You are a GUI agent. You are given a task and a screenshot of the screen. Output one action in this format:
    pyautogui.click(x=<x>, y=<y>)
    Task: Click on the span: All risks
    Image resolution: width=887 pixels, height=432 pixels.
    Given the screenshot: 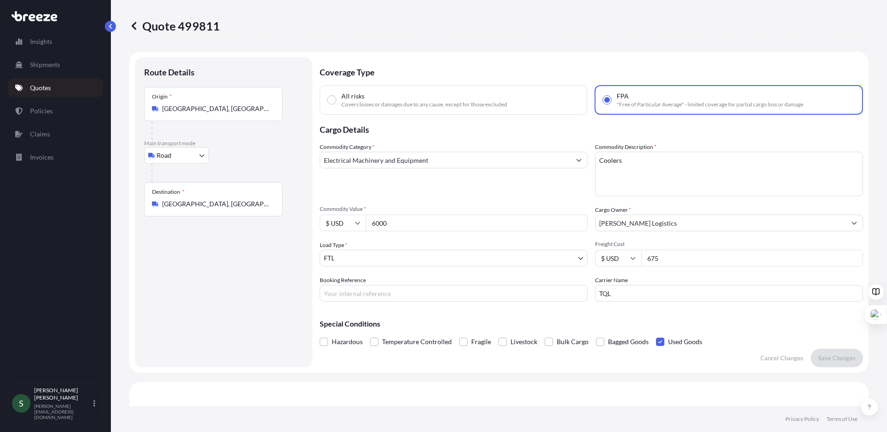 What is the action you would take?
    pyautogui.click(x=353, y=96)
    